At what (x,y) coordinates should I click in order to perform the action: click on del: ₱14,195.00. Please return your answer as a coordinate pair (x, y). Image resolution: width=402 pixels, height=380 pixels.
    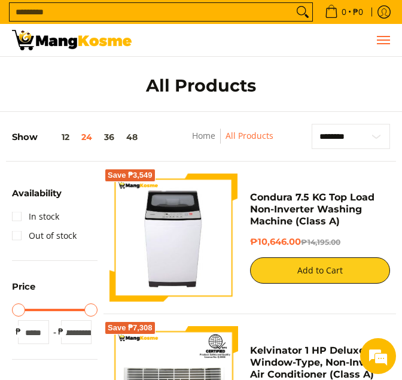
    Looking at the image, I should click on (321, 242).